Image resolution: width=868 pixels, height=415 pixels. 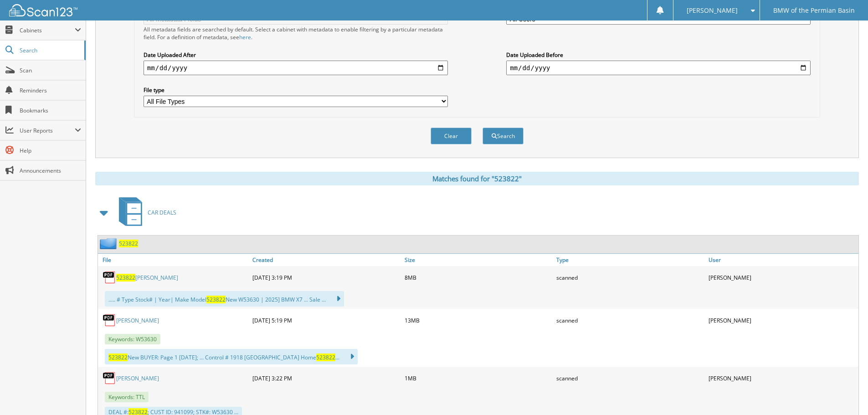 I want to click on button: Clear, so click(x=451, y=135).